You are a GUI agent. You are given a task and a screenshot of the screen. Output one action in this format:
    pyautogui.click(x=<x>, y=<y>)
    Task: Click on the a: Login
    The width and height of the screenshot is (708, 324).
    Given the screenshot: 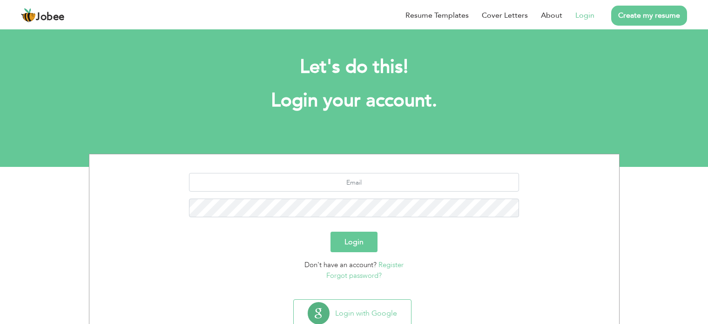 What is the action you would take?
    pyautogui.click(x=585, y=15)
    